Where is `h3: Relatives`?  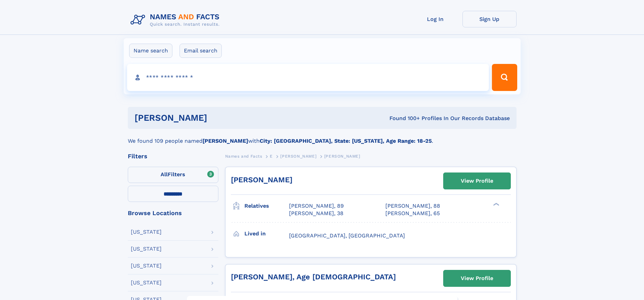 h3: Relatives is located at coordinates (267, 206).